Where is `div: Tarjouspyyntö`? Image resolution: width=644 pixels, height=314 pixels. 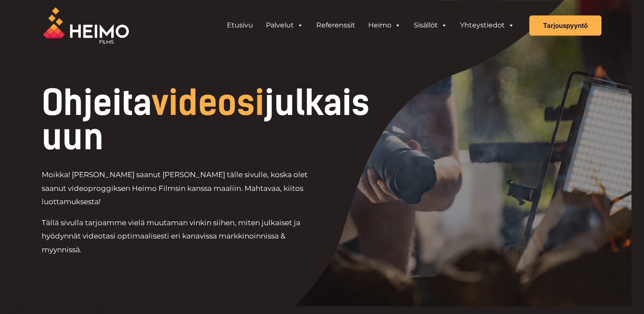
div: Tarjouspyyntö is located at coordinates (565, 25).